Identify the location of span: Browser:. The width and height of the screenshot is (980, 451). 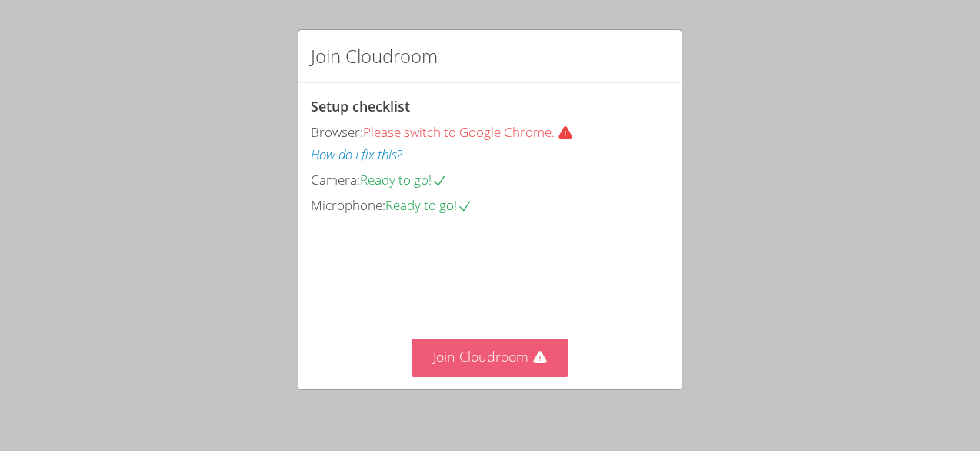
(337, 132).